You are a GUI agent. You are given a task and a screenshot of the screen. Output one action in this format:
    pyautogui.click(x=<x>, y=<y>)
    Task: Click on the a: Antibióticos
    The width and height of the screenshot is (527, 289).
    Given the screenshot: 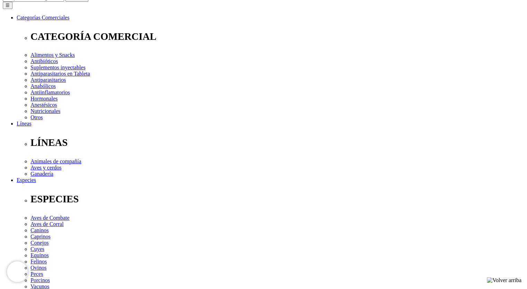 What is the action you would take?
    pyautogui.click(x=44, y=61)
    